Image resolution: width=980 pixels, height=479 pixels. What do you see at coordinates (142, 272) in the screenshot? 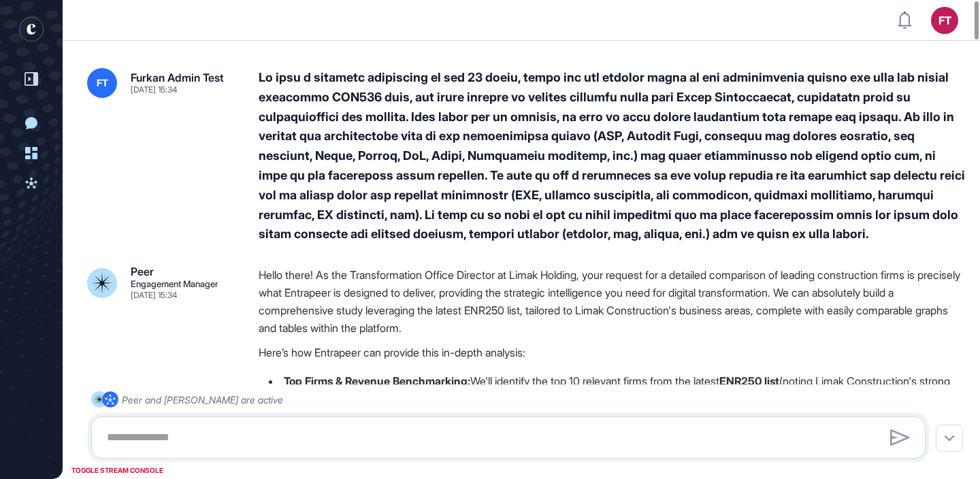
I see `div: Peer` at bounding box center [142, 272].